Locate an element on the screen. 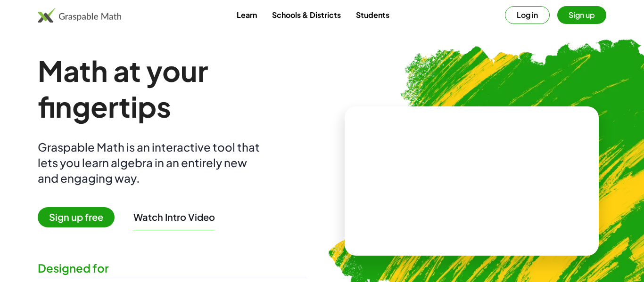  h1: Math at your fingertips is located at coordinates (172, 88).